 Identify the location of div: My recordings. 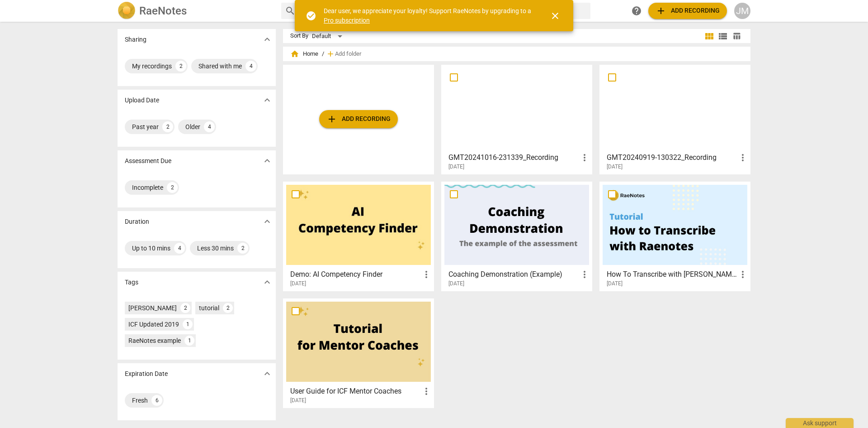
(152, 66).